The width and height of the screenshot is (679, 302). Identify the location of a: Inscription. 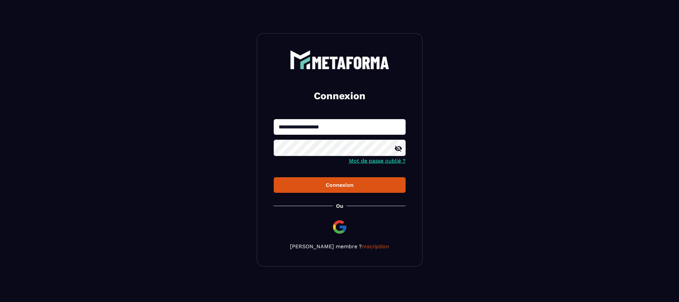
(376, 246).